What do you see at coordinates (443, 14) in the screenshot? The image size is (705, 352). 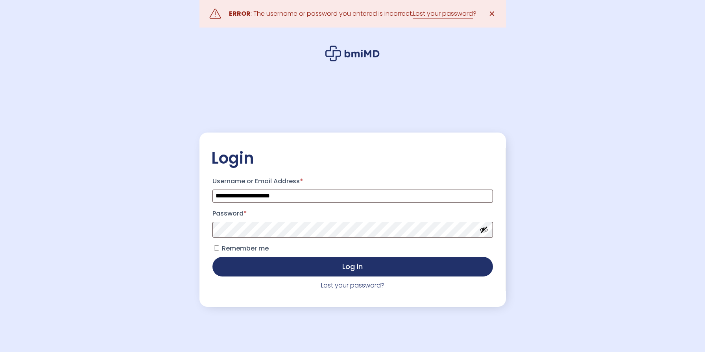 I see `a: Lost your password` at bounding box center [443, 14].